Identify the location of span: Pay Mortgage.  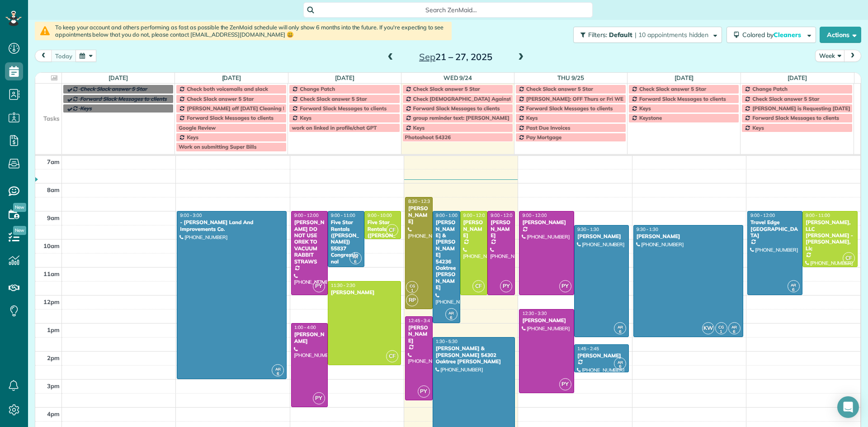
(544, 137).